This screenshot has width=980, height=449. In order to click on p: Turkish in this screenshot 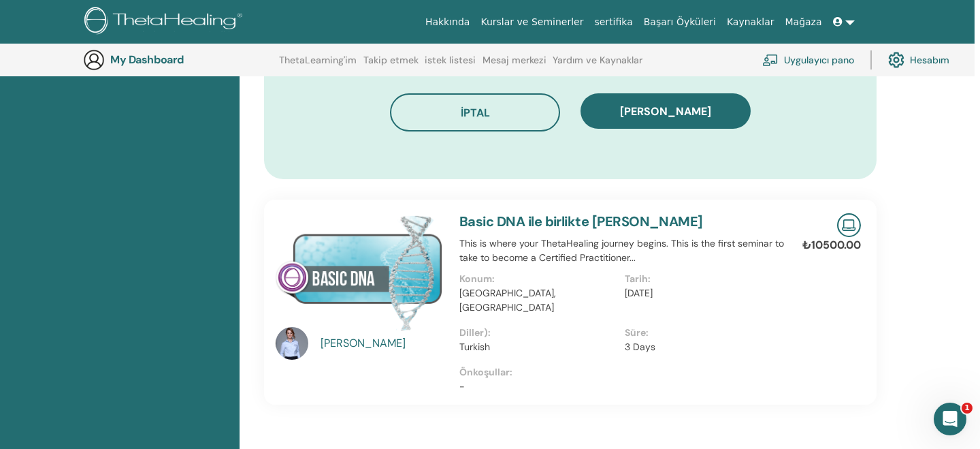, I will do `click(538, 347)`.